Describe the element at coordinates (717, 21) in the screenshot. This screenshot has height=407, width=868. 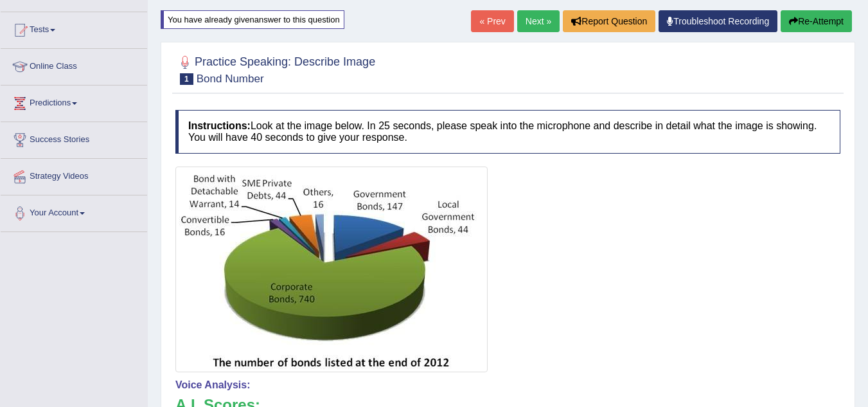
I see `a: Troubleshoot Recording` at that location.